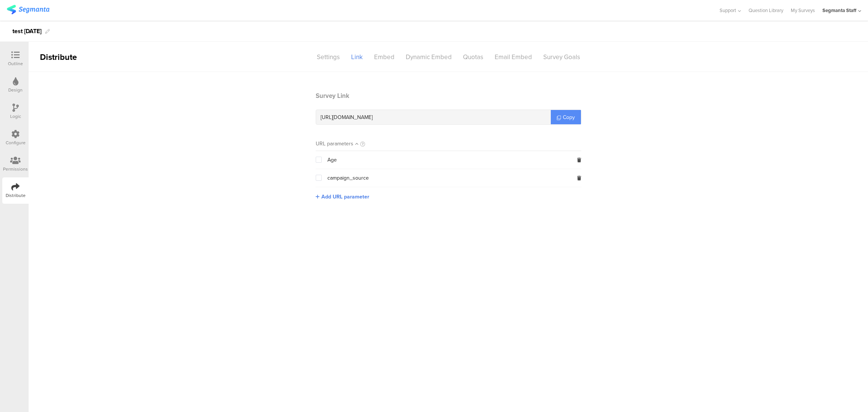 This screenshot has height=412, width=868. I want to click on div: Configure, so click(16, 143).